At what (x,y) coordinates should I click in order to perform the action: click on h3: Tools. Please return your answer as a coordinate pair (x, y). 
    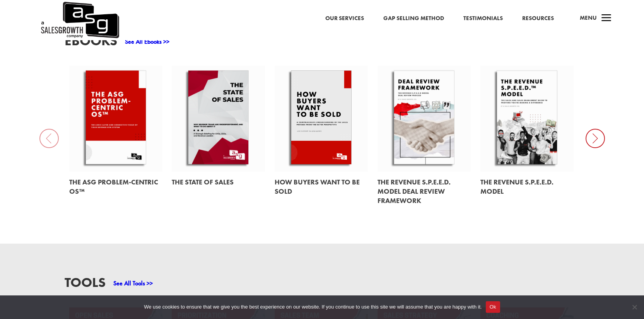
    Looking at the image, I should click on (85, 284).